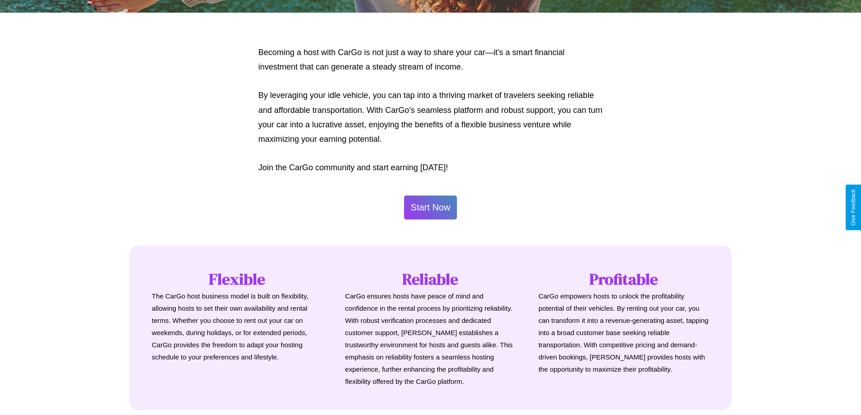 The image size is (861, 415). I want to click on h1: Profitable, so click(624, 279).